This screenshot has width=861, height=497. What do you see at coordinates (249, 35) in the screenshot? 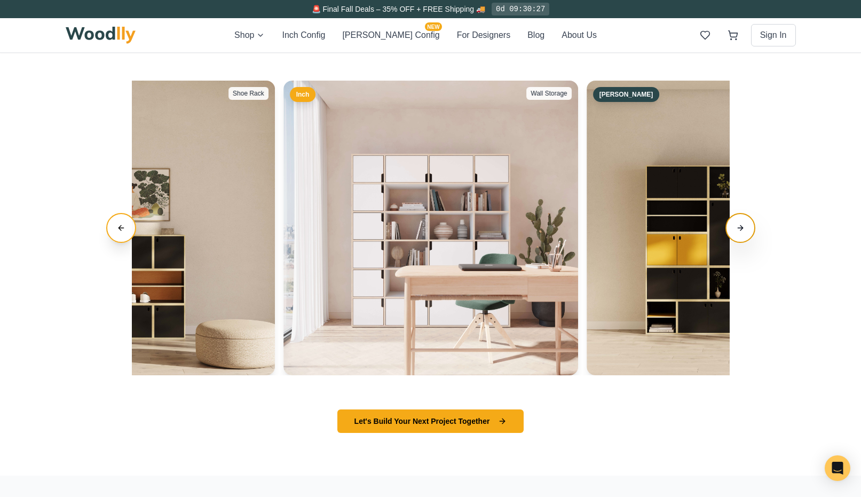
I see `button: Shop` at bounding box center [249, 35].